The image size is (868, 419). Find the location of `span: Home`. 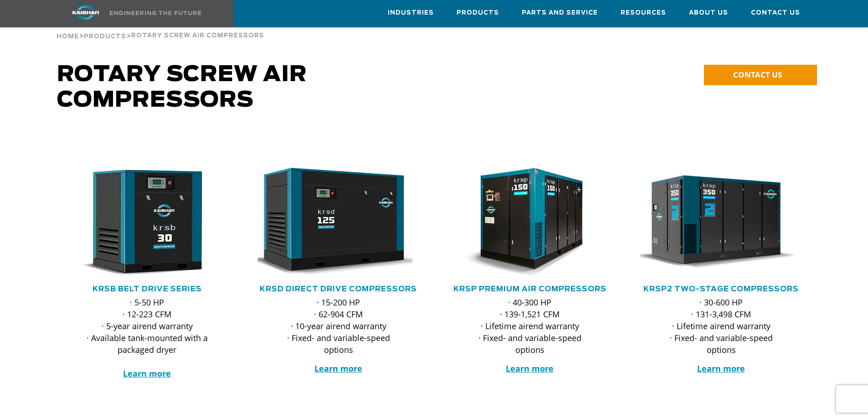

span: Home is located at coordinates (67, 37).